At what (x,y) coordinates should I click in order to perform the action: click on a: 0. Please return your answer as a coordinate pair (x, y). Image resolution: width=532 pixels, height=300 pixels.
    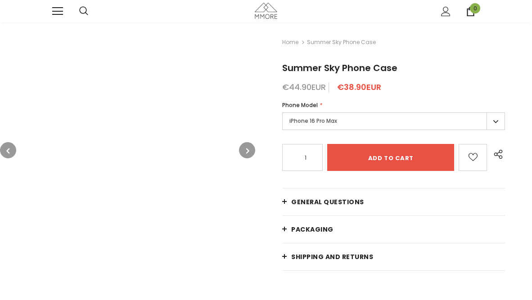
    Looking at the image, I should click on (471, 11).